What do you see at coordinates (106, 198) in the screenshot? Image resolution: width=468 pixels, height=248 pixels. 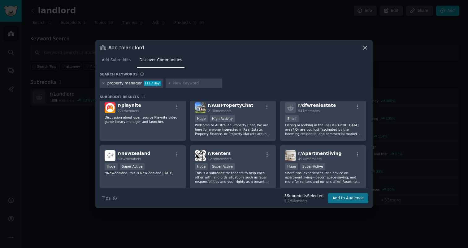 I see `span: Tips` at bounding box center [106, 198].